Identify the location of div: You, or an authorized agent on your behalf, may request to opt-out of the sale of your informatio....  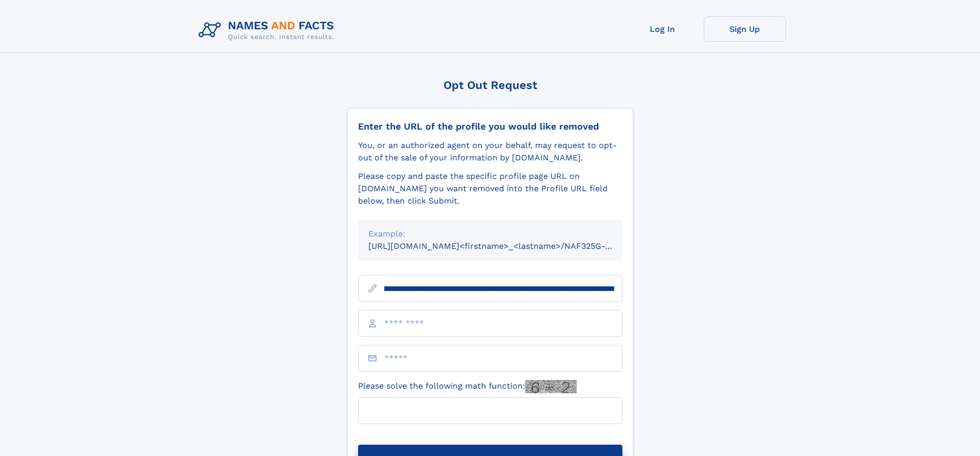
(491, 152).